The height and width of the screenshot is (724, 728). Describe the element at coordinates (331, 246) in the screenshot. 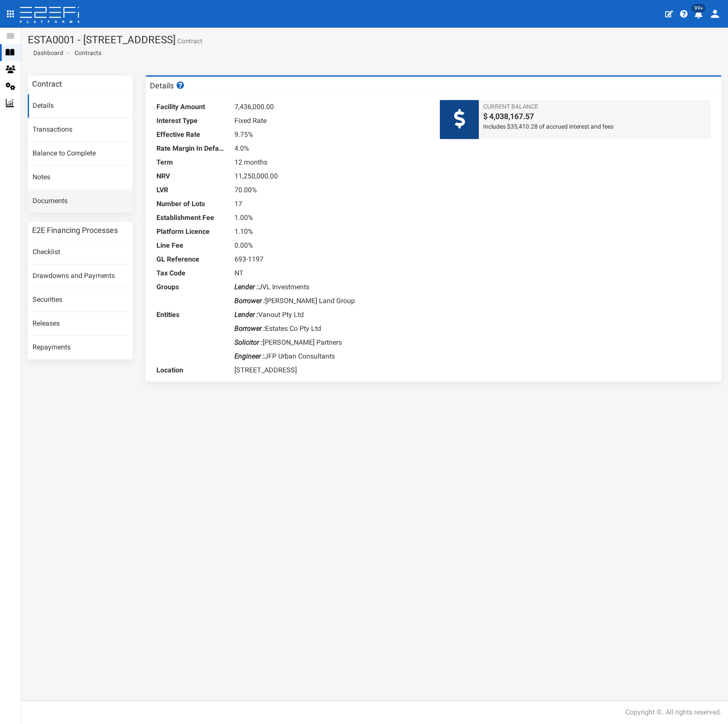

I see `dd: 0.00%` at that location.